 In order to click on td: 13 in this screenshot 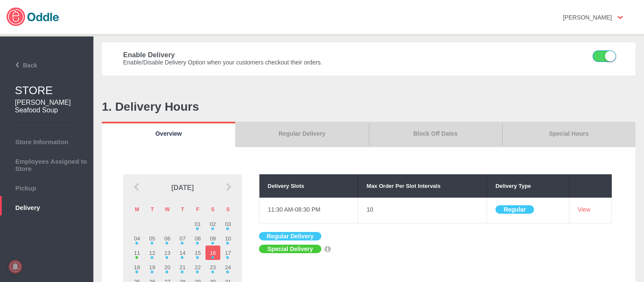, I will do `click(167, 253)`.